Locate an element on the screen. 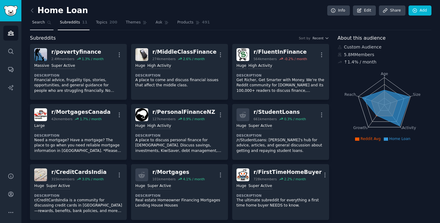 Image resolution: width=440 pixels, height=223 pixels. tspan: Growth is located at coordinates (360, 128).